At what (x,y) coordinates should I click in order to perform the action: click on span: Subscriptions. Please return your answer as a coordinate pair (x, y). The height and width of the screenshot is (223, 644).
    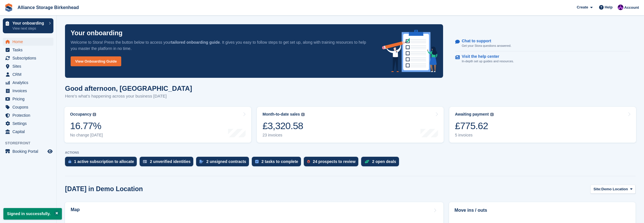
    Looking at the image, I should click on (29, 58).